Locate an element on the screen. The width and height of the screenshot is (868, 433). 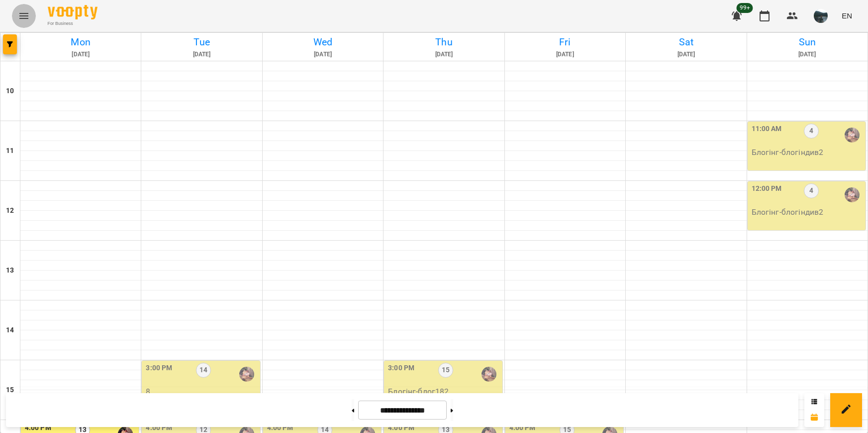
p: Блогінг - блог182 is located at coordinates (444, 391).